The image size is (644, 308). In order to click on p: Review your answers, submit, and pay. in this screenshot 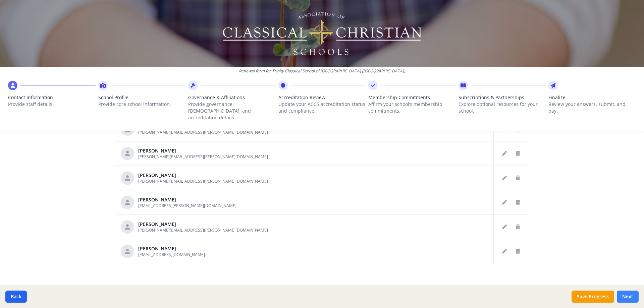, I will do `click(592, 108)`.